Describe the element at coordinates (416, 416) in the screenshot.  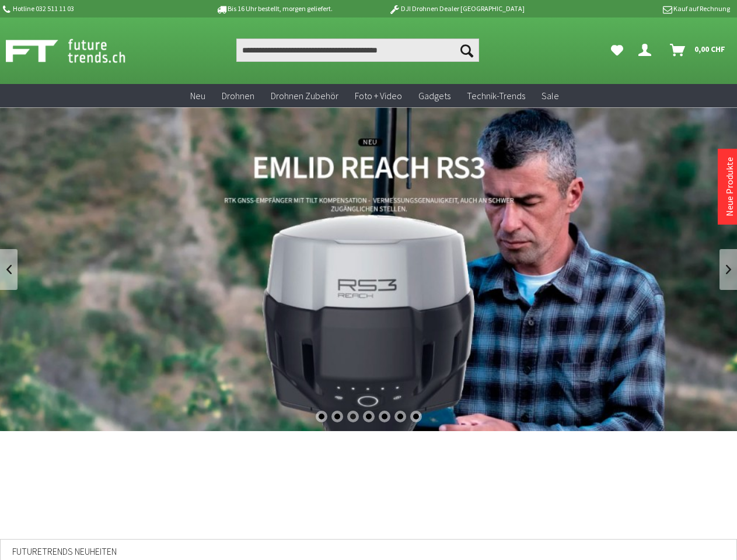
I see `div: 7` at that location.